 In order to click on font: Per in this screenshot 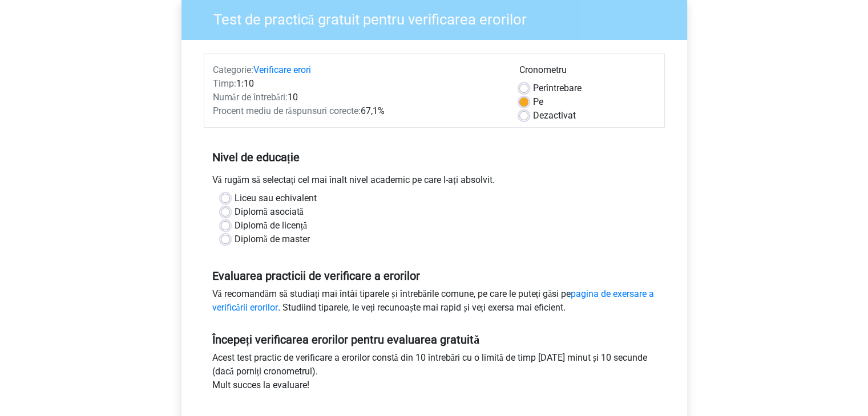, I will do `click(539, 88)`.